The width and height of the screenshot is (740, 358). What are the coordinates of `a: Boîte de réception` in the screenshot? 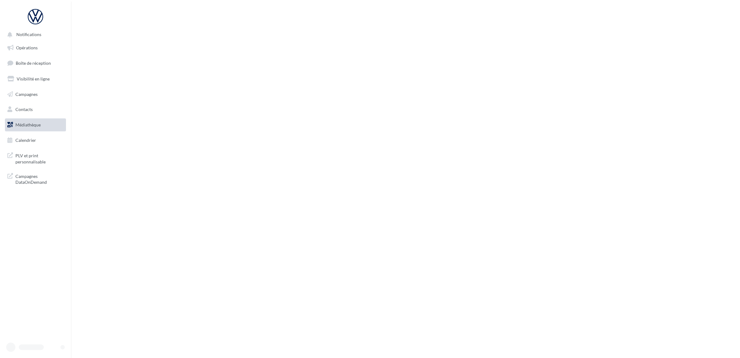 It's located at (35, 63).